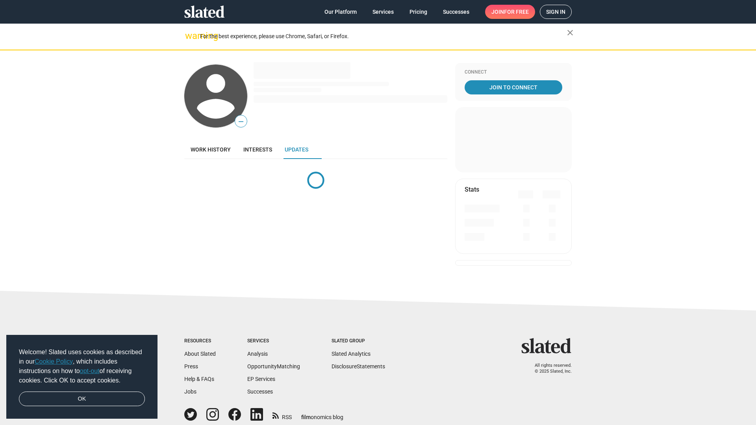 The width and height of the screenshot is (756, 425). Describe the element at coordinates (190, 392) in the screenshot. I see `a: Jobs` at that location.